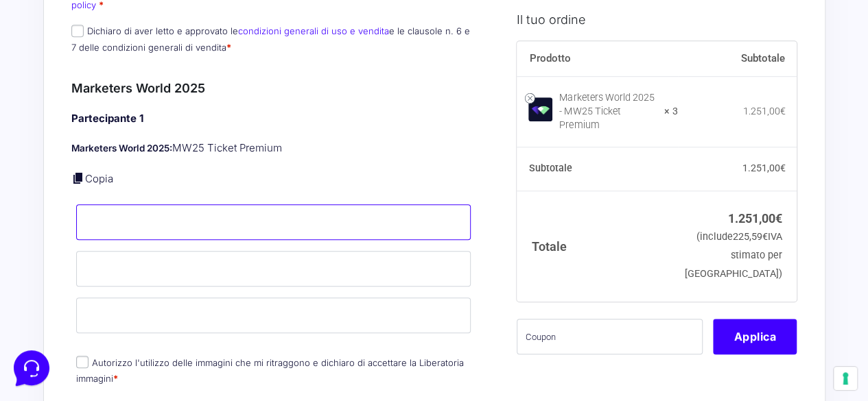 Image resolution: width=868 pixels, height=401 pixels. What do you see at coordinates (121, 22) in the screenshot?
I see `h2: Ciao da Marketers 👋` at bounding box center [121, 22].